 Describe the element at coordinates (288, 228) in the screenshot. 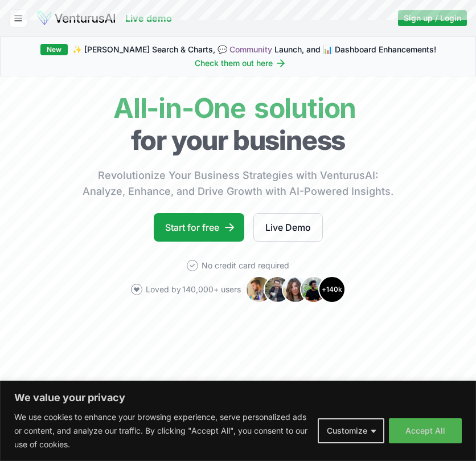

I see `a: Live Demo` at that location.